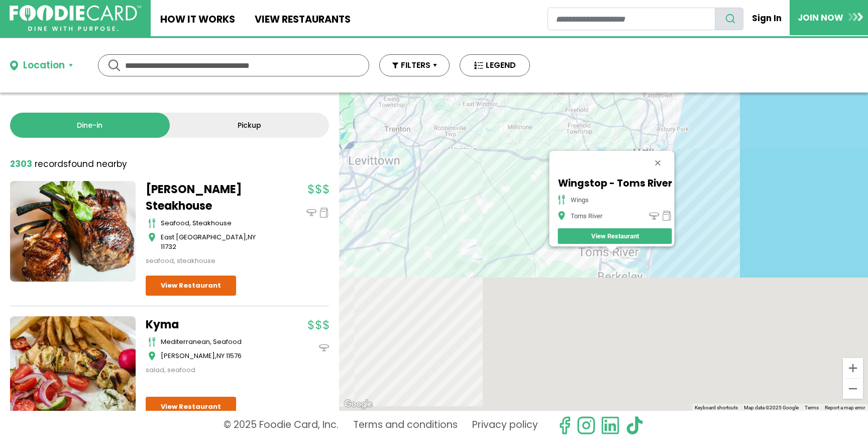 The height and width of the screenshot is (440, 868). Describe the element at coordinates (611, 425) in the screenshot. I see `img: linkedin.svg` at that location.